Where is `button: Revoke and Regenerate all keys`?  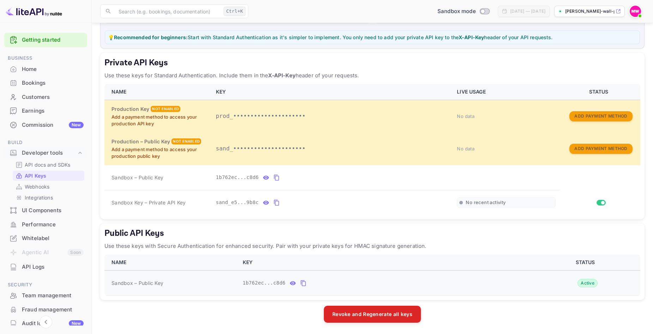
button: Revoke and Regenerate all keys is located at coordinates (372, 314).